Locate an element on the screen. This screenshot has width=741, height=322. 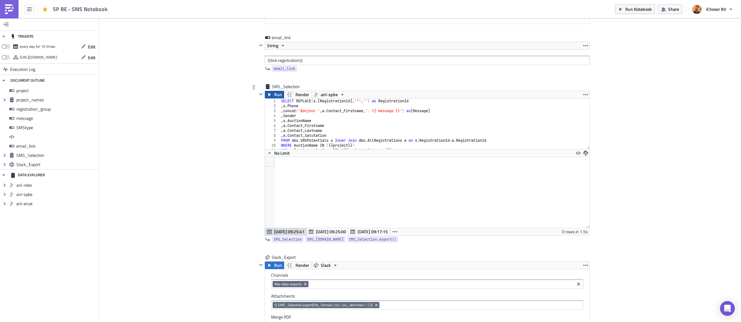
label: Channels is located at coordinates (427, 276).